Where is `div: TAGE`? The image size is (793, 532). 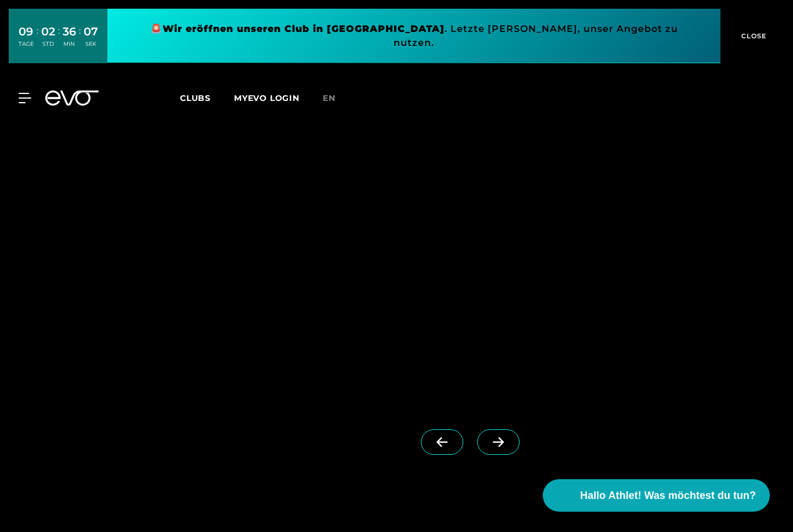
div: TAGE is located at coordinates (26, 44).